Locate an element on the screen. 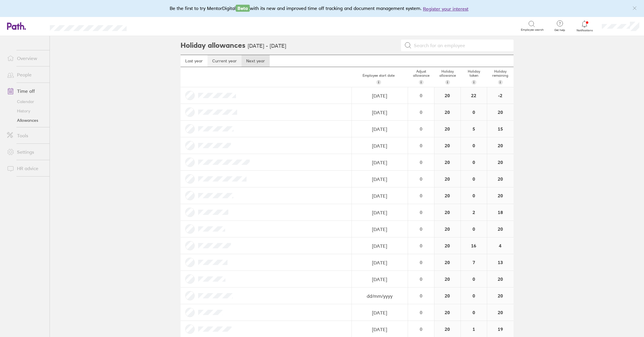 This screenshot has height=337, width=644. div: 7 is located at coordinates (473, 262).